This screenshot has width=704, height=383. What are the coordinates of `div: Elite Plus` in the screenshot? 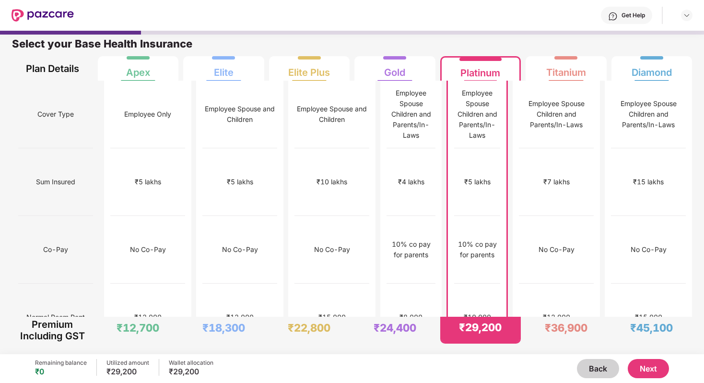 It's located at (309, 69).